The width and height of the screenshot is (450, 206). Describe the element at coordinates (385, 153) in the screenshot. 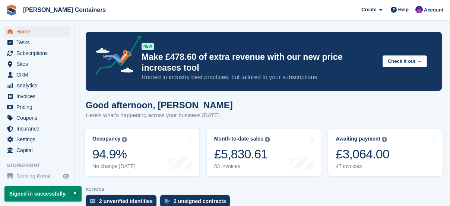

I see `a: Awaiting payment £3,064.00 47 invoices` at that location.